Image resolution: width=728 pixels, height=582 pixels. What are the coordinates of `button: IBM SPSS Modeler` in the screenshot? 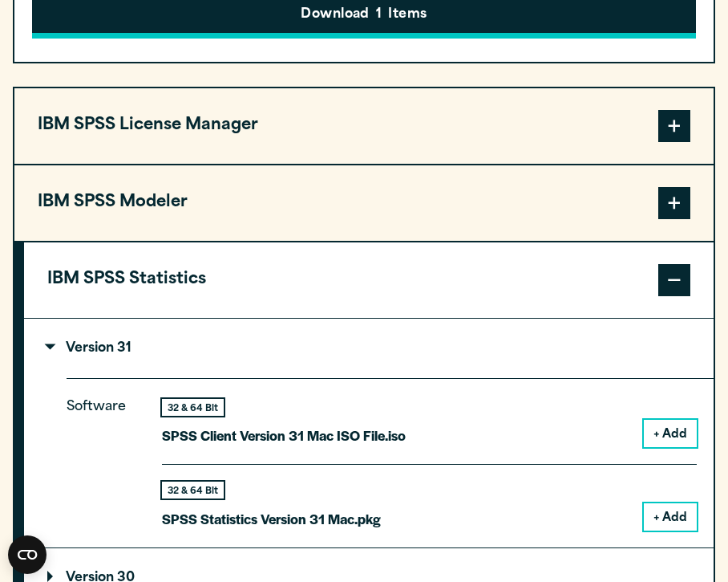 It's located at (364, 203).